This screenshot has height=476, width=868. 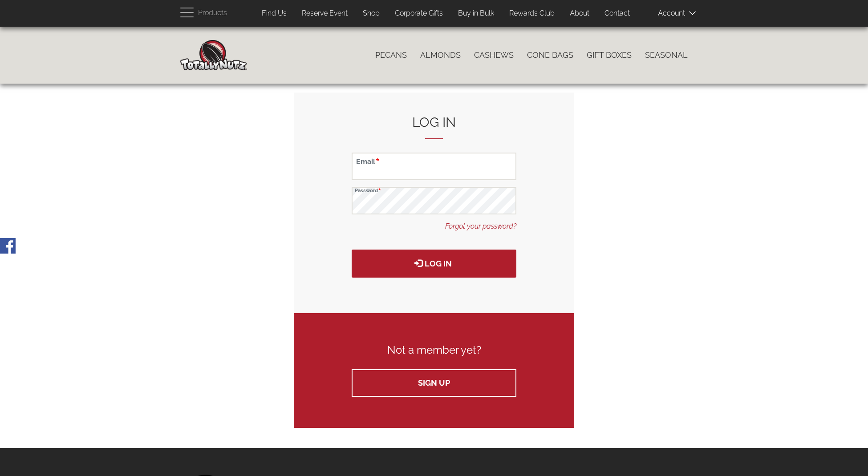 I want to click on a: About, so click(x=580, y=13).